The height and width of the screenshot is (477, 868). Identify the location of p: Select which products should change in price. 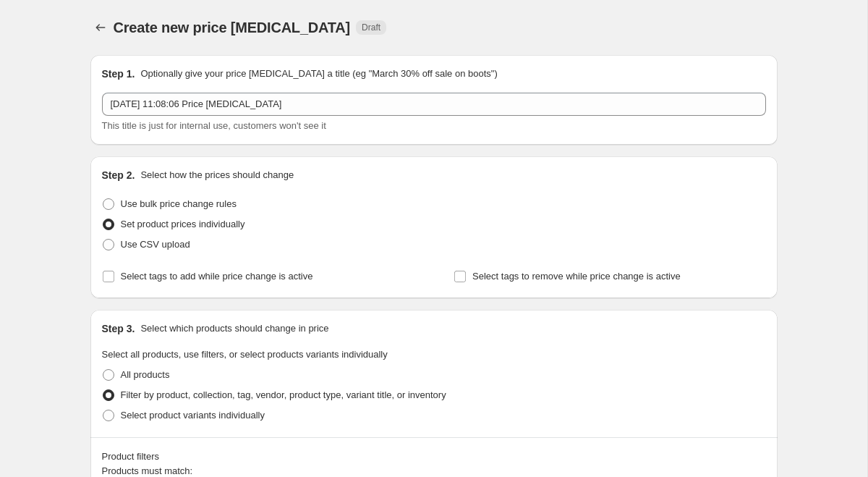
(234, 329).